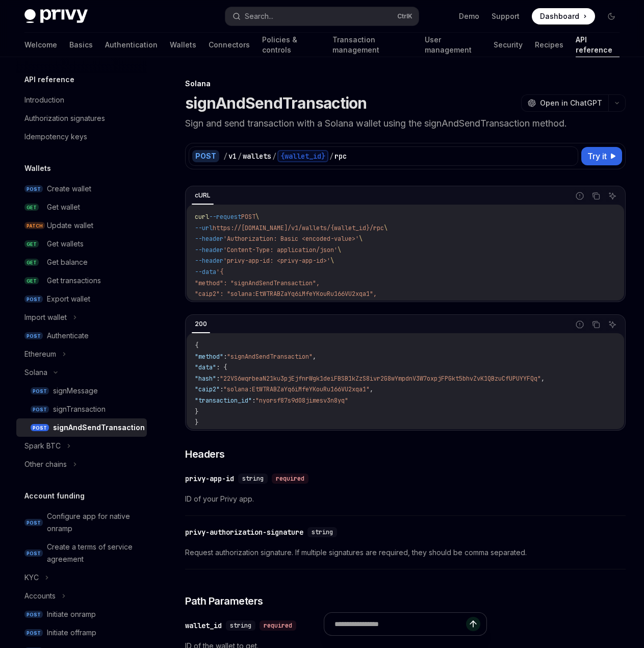 Image resolution: width=644 pixels, height=648 pixels. I want to click on div: Update wallet, so click(70, 226).